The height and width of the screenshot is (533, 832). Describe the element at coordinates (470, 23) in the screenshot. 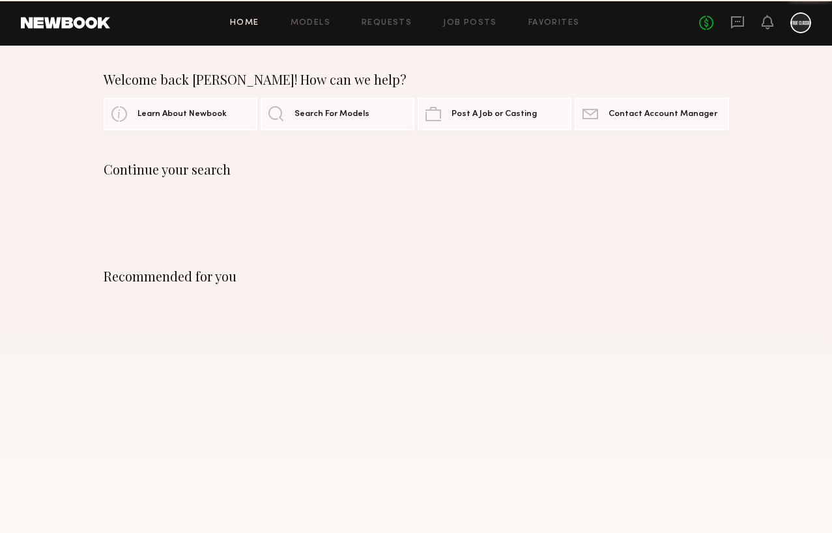

I see `a: Job Posts` at that location.